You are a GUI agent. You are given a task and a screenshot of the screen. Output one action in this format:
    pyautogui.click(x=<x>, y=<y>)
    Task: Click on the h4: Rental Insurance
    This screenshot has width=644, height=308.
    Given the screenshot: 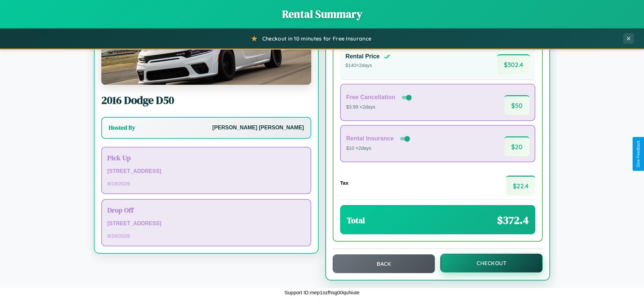 What is the action you would take?
    pyautogui.click(x=370, y=139)
    